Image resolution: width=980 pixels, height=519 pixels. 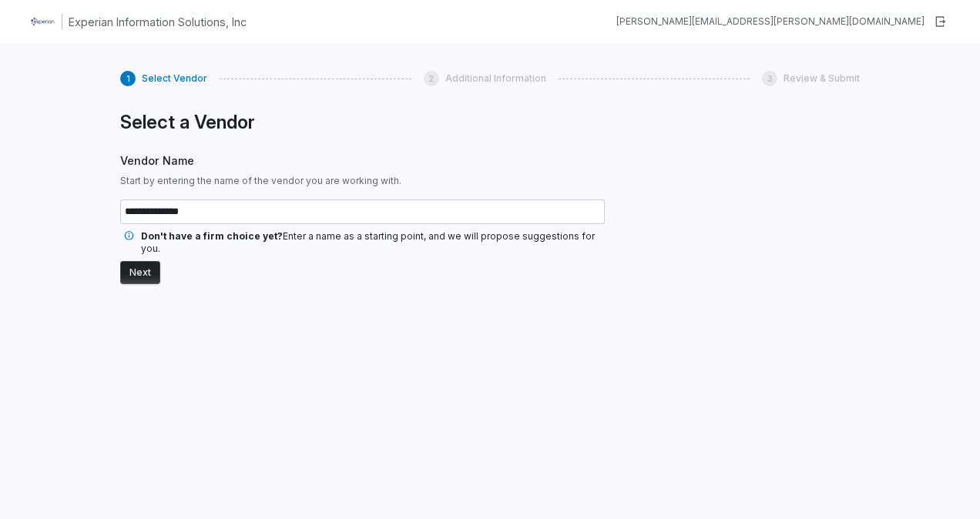 What do you see at coordinates (821, 79) in the screenshot?
I see `span: Review & Submit` at bounding box center [821, 79].